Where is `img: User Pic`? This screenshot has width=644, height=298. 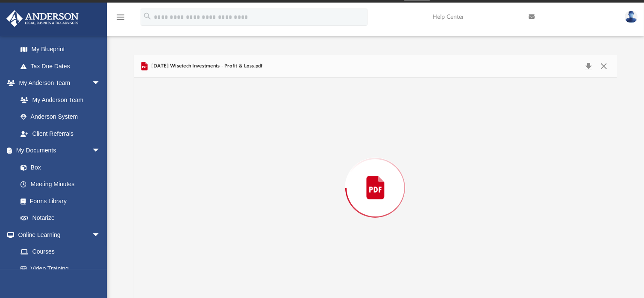
img: User Pic is located at coordinates (631, 16).